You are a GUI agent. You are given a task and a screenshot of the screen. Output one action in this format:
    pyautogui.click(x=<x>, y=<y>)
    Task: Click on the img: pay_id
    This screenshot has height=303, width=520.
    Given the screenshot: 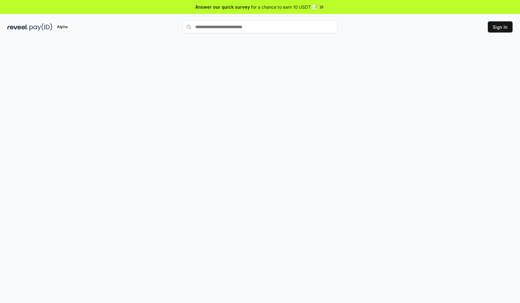 What is the action you would take?
    pyautogui.click(x=41, y=27)
    